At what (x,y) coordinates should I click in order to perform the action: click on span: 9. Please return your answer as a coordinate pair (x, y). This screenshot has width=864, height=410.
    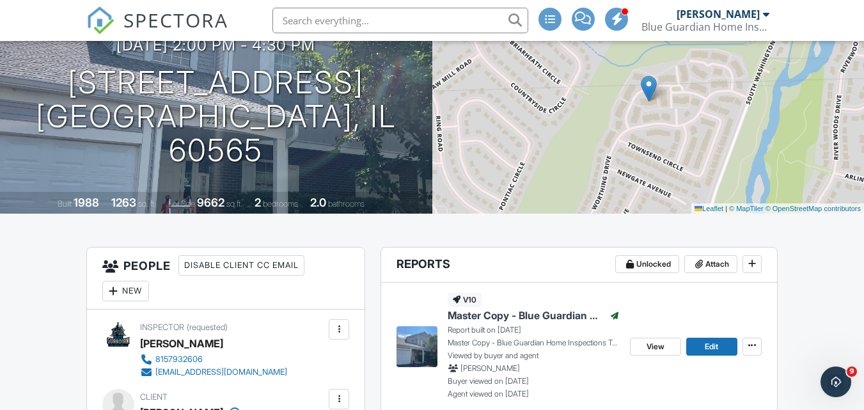
    Looking at the image, I should click on (852, 371).